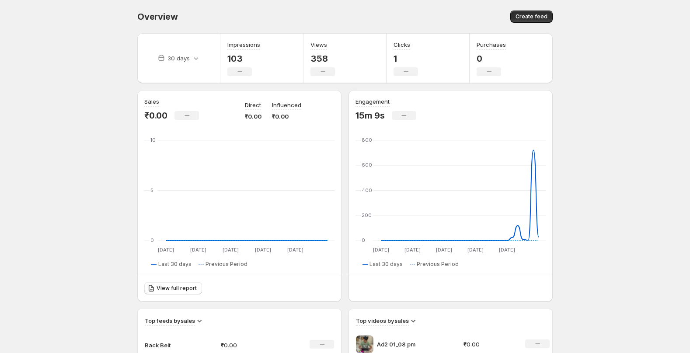  I want to click on text: 600, so click(367, 165).